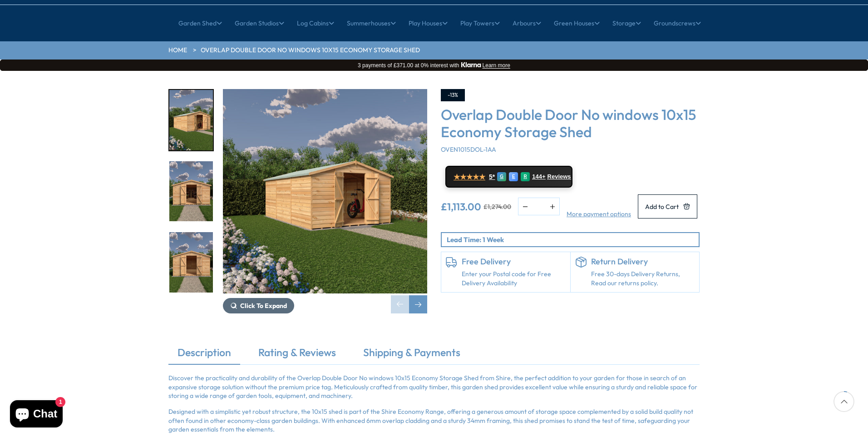 Image resolution: width=868 pixels, height=437 pixels. I want to click on span: Add to Cart, so click(662, 207).